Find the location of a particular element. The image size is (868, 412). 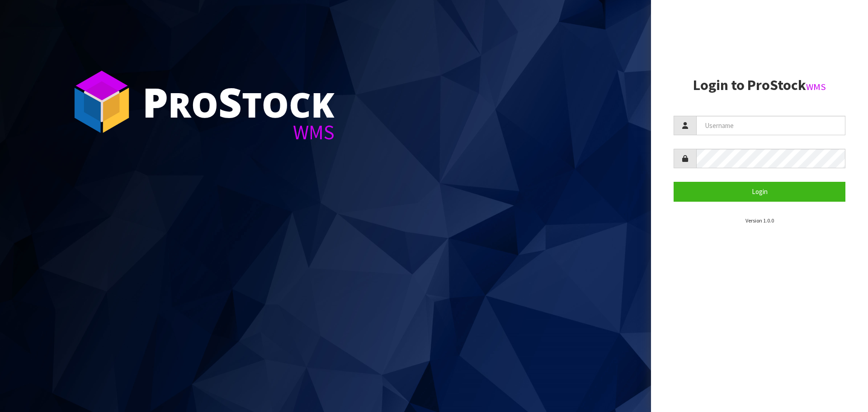

input: Username is located at coordinates (771, 125).